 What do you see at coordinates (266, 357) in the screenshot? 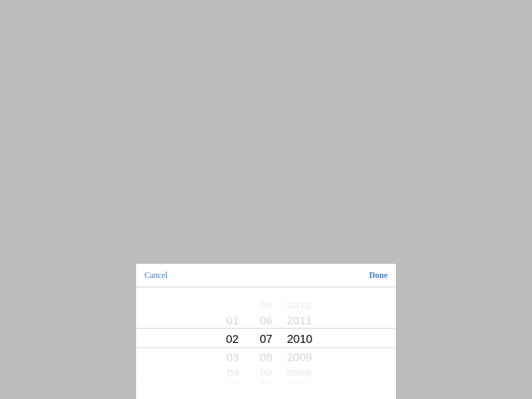
I see `button: 08` at bounding box center [266, 357].